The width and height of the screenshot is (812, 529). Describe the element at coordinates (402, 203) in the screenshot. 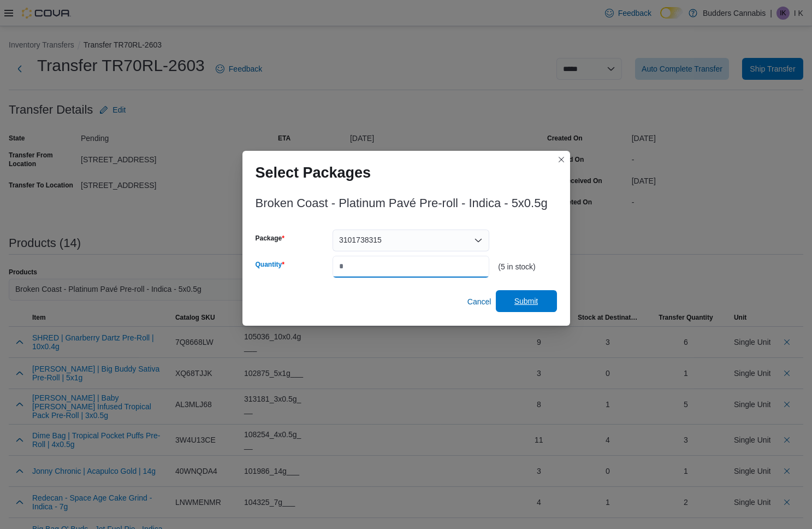

I see `h3: Broken Coast - Platinum Pavé Pre-roll - Indica - 5x0.5g` at that location.